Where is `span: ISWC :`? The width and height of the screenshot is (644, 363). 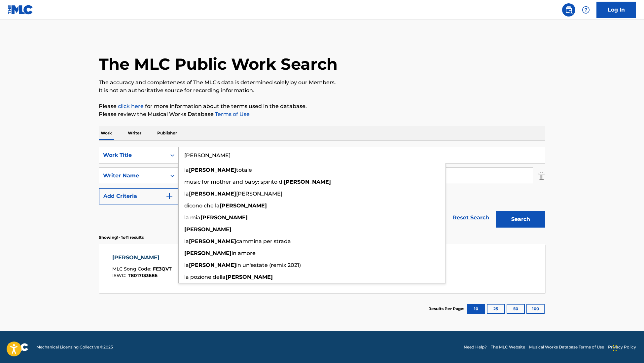 span: ISWC : is located at coordinates (120, 276).